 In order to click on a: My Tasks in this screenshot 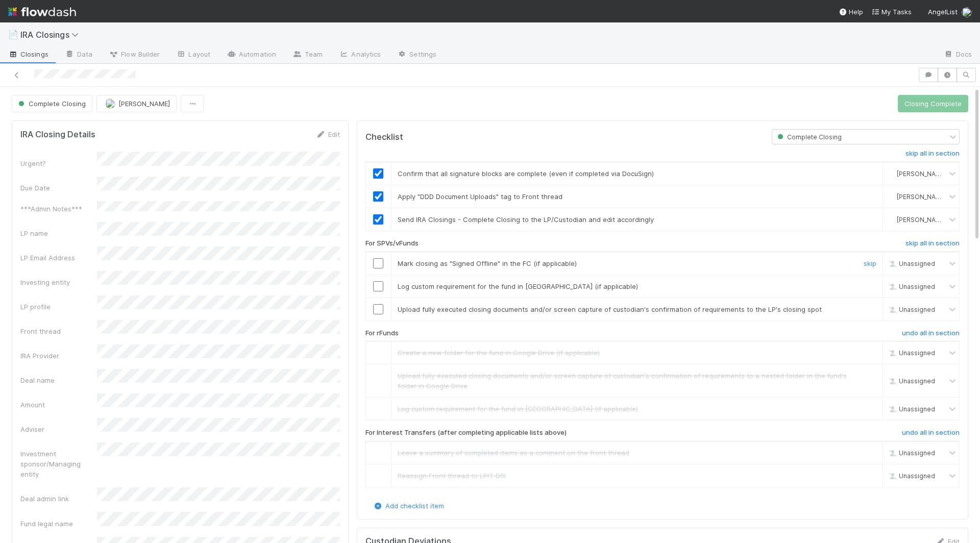, I will do `click(891, 12)`.